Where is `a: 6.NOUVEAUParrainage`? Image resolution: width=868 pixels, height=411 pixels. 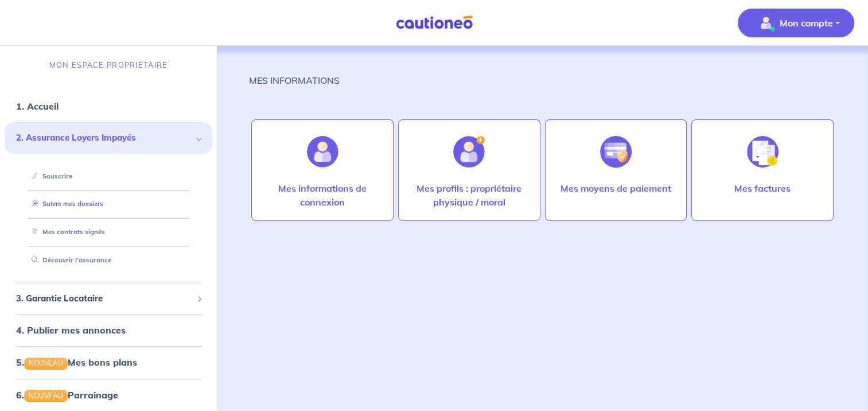 a: 6.NOUVEAUParrainage is located at coordinates (67, 395).